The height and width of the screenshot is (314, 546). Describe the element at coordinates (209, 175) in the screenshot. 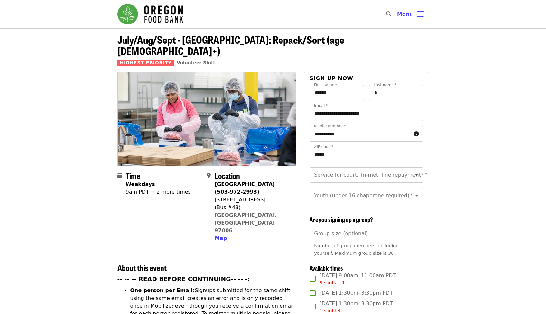

I see `i: map-marker-alt icon` at that location.